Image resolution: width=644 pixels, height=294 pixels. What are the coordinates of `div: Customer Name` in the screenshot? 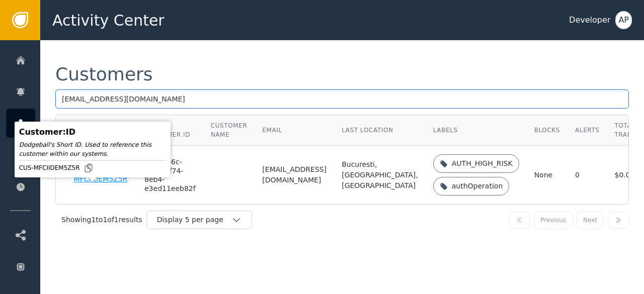 It's located at (229, 131).